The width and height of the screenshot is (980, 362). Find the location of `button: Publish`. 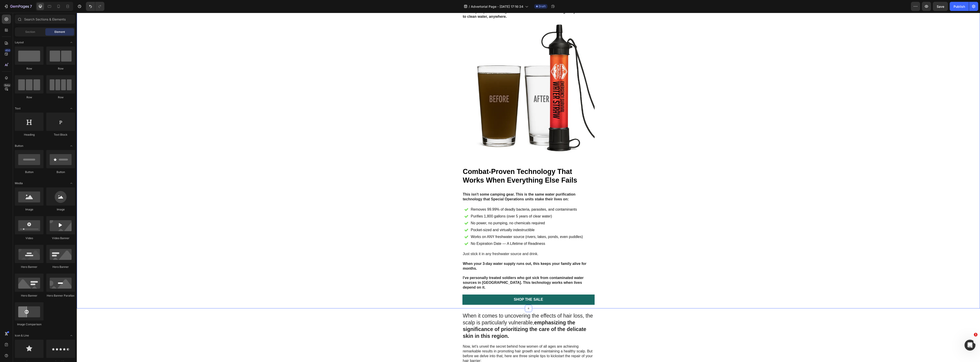

button: Publish is located at coordinates (960, 7).